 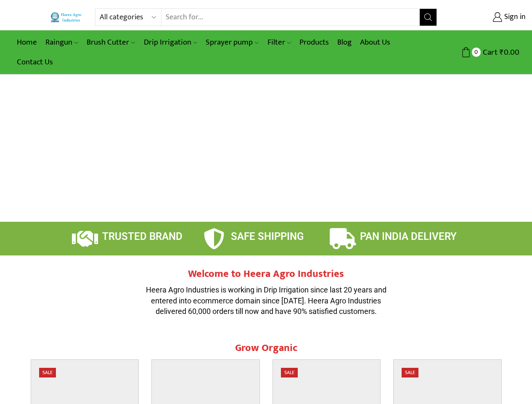 What do you see at coordinates (510, 52) in the screenshot?
I see `bdi: 0.00` at bounding box center [510, 52].